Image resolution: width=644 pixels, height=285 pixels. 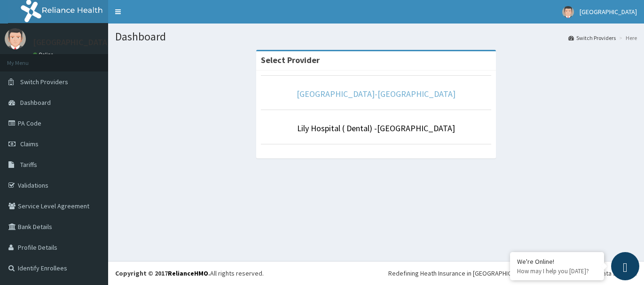 What do you see at coordinates (44, 54) in the screenshot?
I see `a: Online` at bounding box center [44, 54].